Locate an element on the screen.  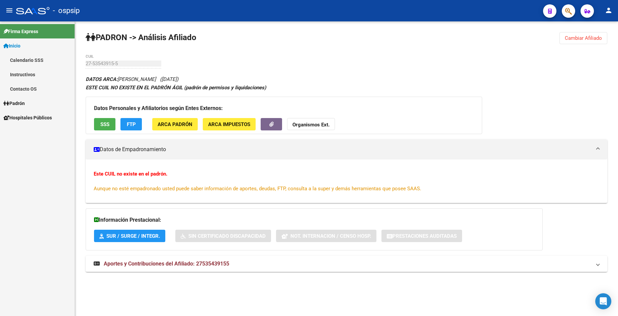
mat-panel-title: Datos de Empadronamiento is located at coordinates (342, 150).